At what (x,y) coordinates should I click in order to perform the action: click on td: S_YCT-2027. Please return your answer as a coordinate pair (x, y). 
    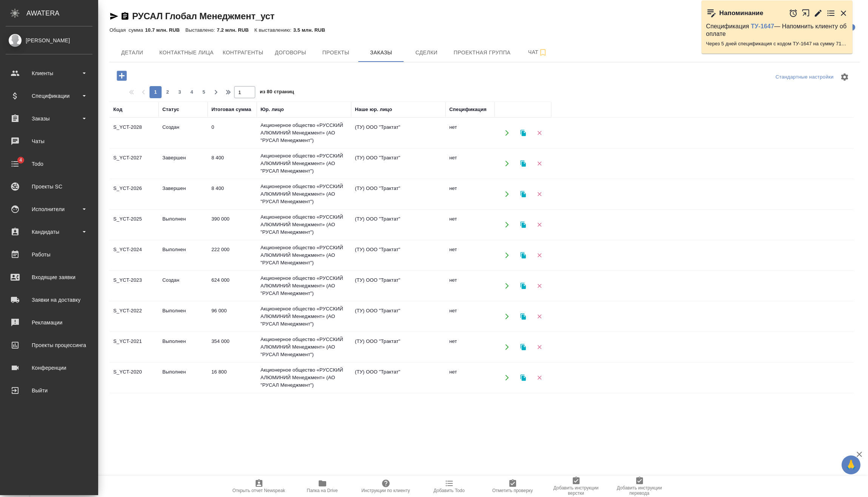
    Looking at the image, I should click on (134, 163).